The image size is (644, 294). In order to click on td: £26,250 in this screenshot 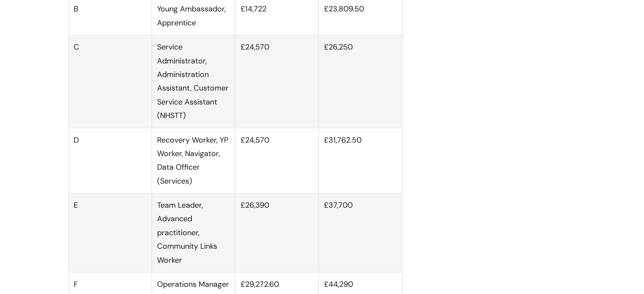, I will do `click(360, 81)`.